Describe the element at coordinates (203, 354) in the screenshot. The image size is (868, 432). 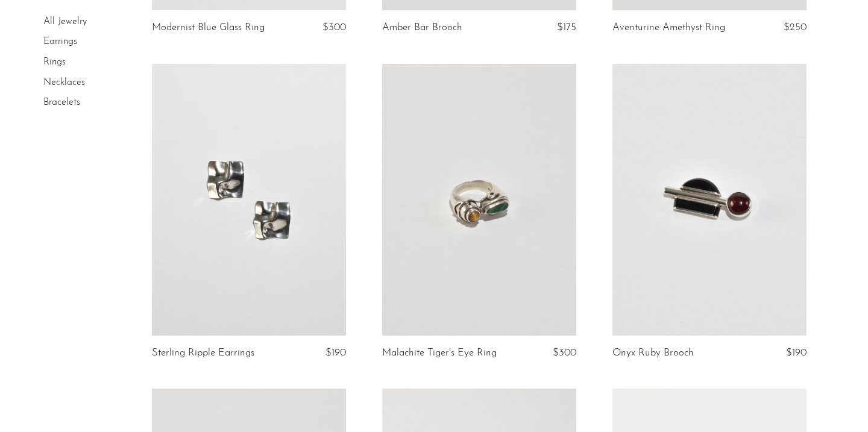
I see `a: Sterling Ripple Earrings` at that location.